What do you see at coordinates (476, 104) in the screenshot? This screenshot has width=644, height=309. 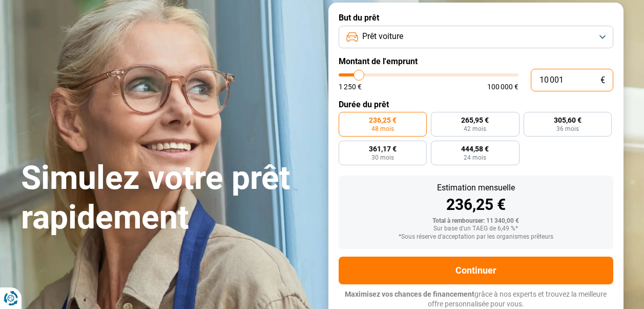 I see `label: Durée du prêt` at bounding box center [476, 104].